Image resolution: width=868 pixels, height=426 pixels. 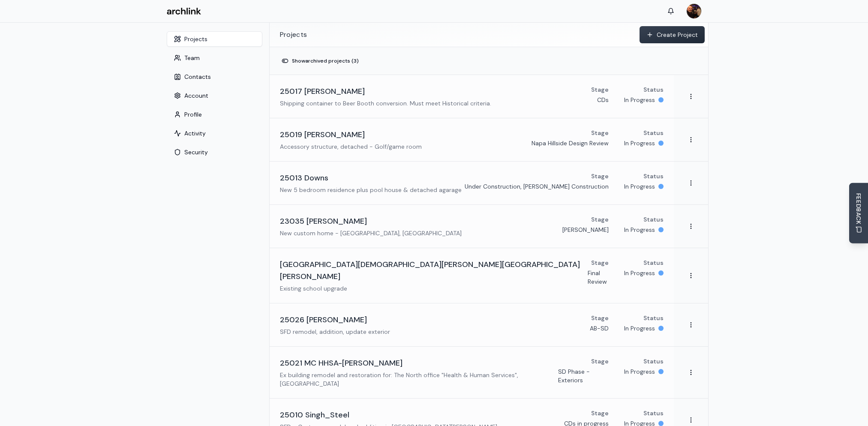 I want to click on p: Accessory structure, detached - Golf/game room, so click(x=351, y=147).